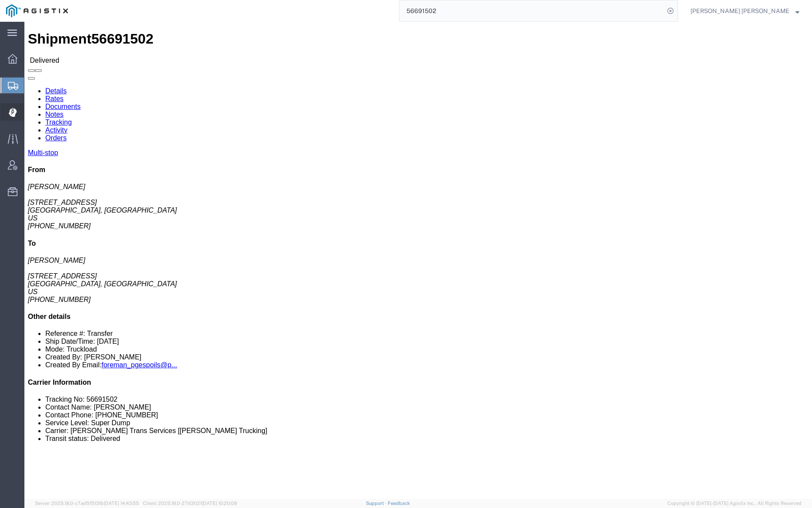 The width and height of the screenshot is (812, 508). What do you see at coordinates (532, 11) in the screenshot?
I see `input: Search for shipment number, reference number` at bounding box center [532, 11].